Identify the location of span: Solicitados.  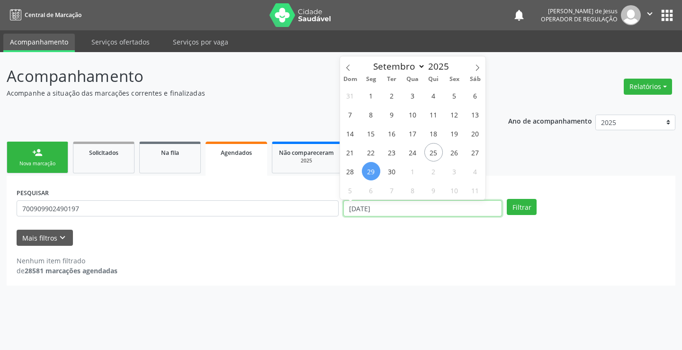
(104, 152).